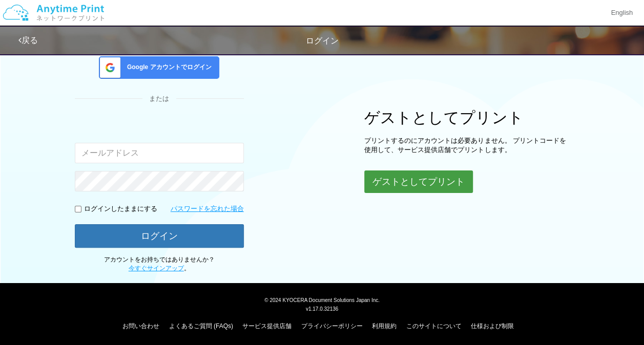 Image resolution: width=644 pixels, height=345 pixels. I want to click on span: ログイン, so click(322, 41).